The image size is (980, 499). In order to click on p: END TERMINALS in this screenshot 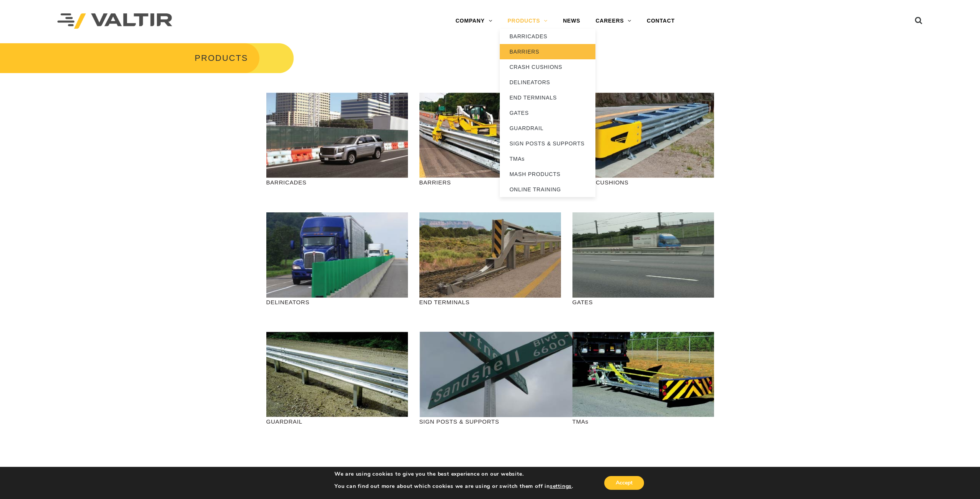, I will do `click(490, 302)`.